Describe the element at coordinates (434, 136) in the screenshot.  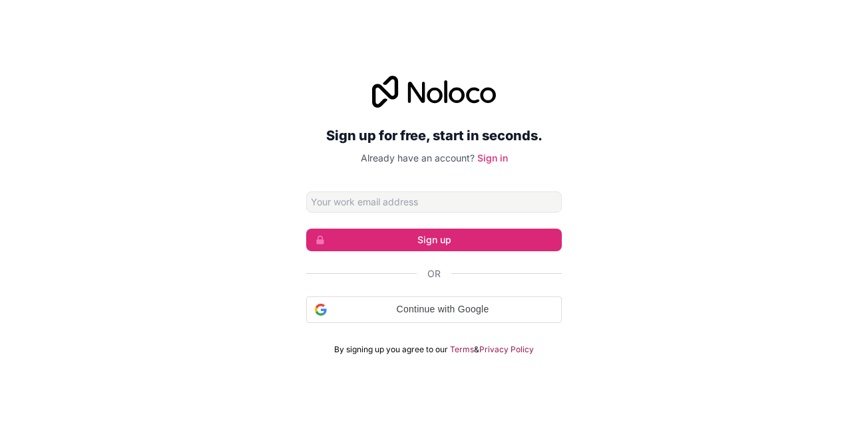
I see `h2: Sign up for free, start in seconds.` at that location.